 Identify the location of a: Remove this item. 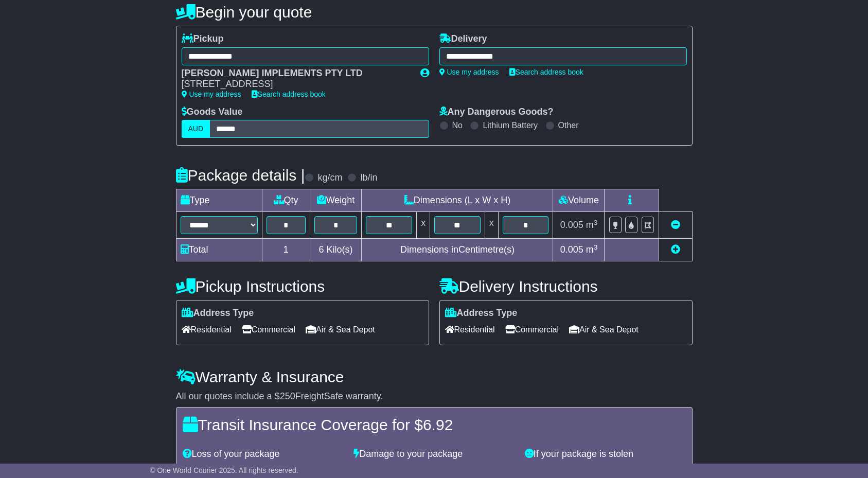
(676, 225).